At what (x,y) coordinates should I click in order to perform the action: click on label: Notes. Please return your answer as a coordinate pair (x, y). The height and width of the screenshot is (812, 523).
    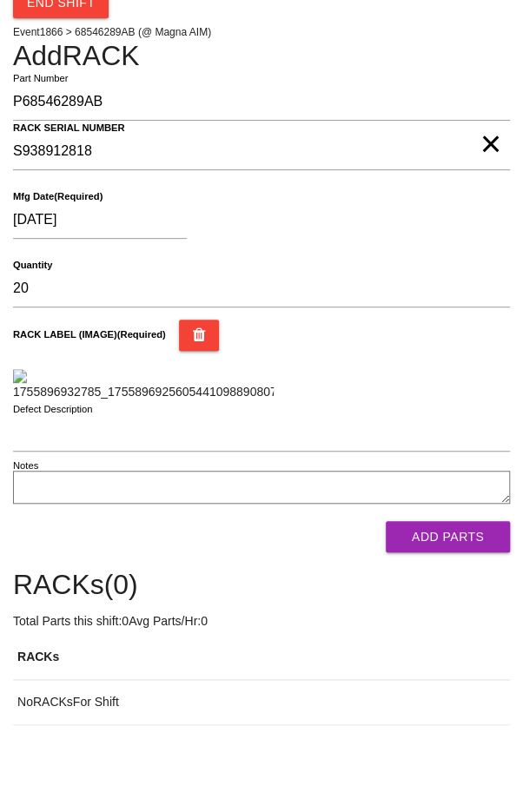
    Looking at the image, I should click on (25, 465).